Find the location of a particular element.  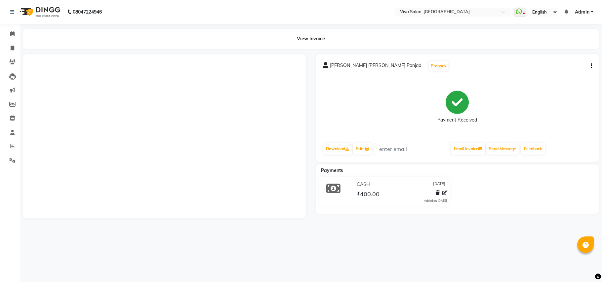

span: ₹400.00 is located at coordinates (368, 195).